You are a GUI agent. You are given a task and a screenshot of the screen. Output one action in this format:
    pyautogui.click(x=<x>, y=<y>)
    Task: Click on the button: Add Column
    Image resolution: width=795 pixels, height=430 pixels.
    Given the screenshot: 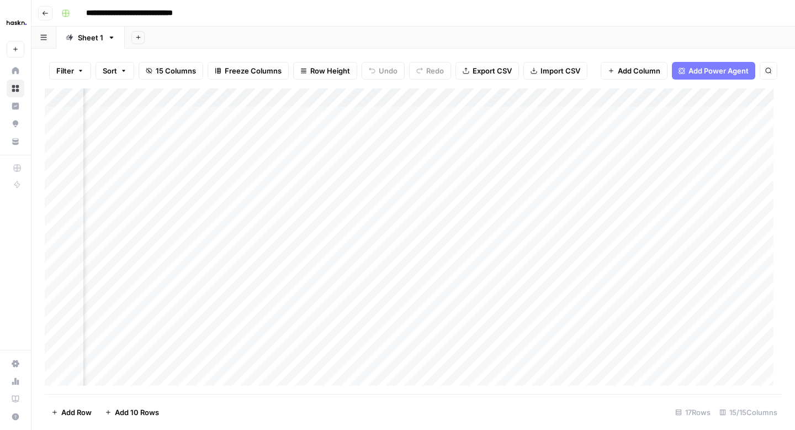 What is the action you would take?
    pyautogui.click(x=634, y=71)
    